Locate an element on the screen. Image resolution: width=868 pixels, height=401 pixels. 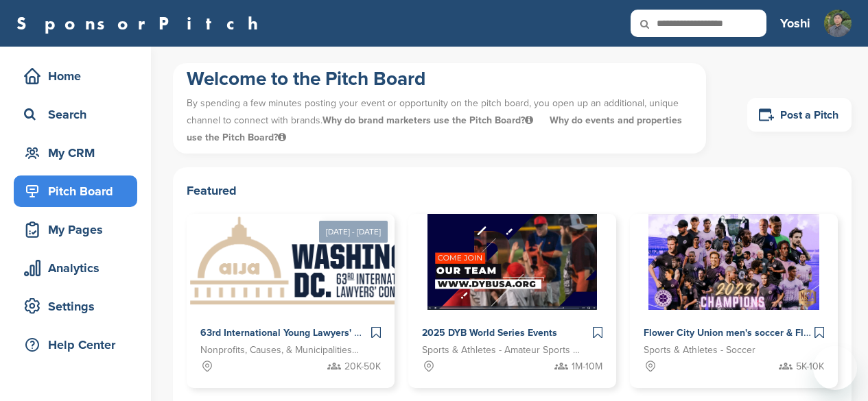
div: Settings is located at coordinates (79, 306).